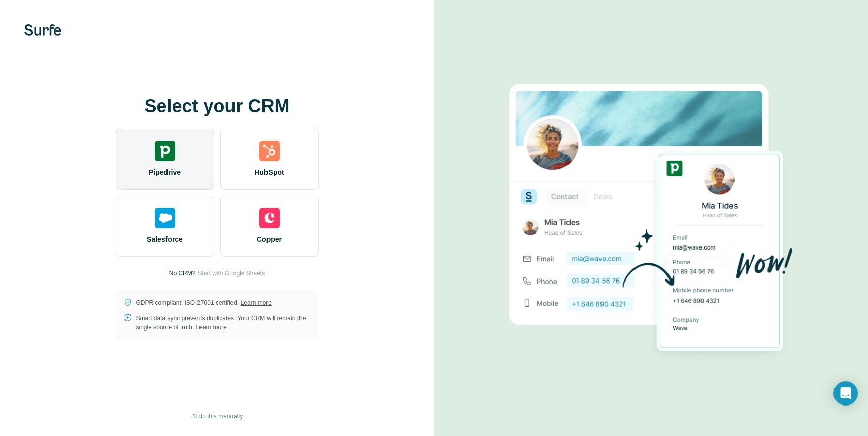  What do you see at coordinates (269, 172) in the screenshot?
I see `span: HubSpot` at bounding box center [269, 172].